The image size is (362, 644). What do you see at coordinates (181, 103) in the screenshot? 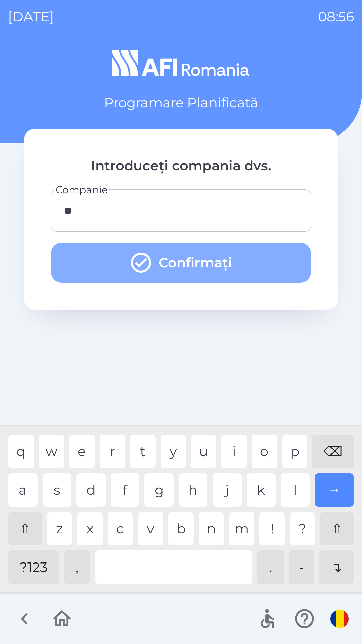
I see `p: Programare Planificată` at bounding box center [181, 103].